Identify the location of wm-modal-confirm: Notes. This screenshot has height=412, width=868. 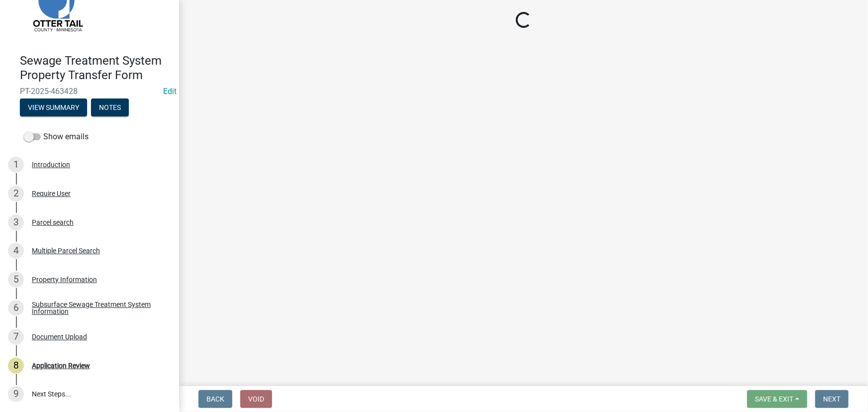
(110, 108).